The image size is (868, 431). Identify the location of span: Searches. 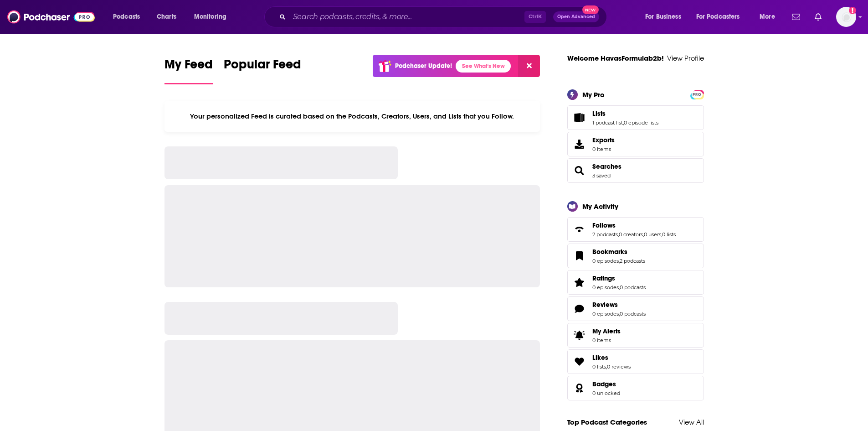
(636, 171).